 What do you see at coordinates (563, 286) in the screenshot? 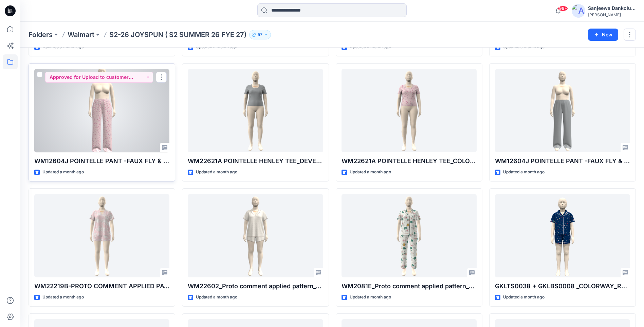
I see `p: GKLTS0038 + GKLBS0008 _COLORWAY_REV02` at bounding box center [563, 286].